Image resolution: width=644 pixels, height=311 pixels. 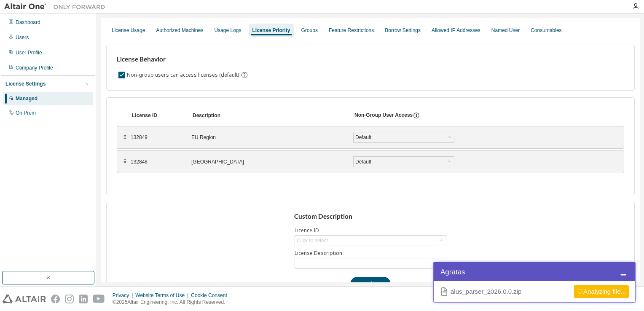 What do you see at coordinates (26, 113) in the screenshot?
I see `div: On Prem` at bounding box center [26, 113].